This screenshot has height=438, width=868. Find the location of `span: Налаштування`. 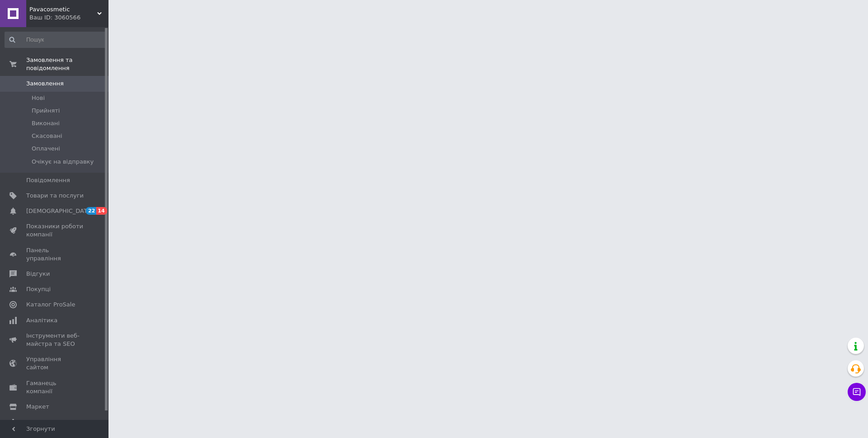

span: Налаштування is located at coordinates (49, 422).